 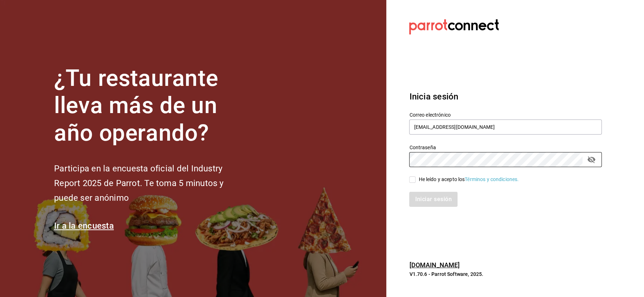 What do you see at coordinates (151, 183) in the screenshot?
I see `h2: Participa en la encuesta oficial del Industry Report 2025 de Parrot. Te toma 5 minutos y puede se...` at bounding box center [151, 183].